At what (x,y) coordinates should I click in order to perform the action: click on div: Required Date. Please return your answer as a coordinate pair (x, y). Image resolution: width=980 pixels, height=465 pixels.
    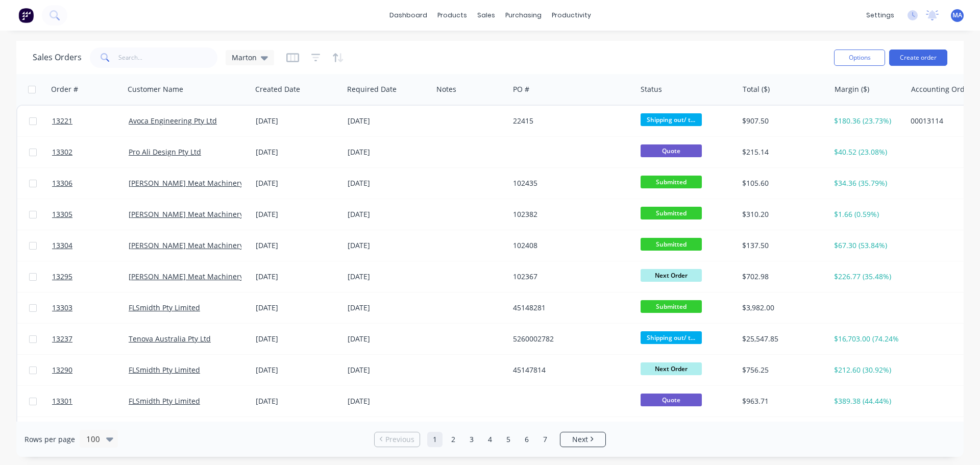
    Looking at the image, I should click on (372, 90).